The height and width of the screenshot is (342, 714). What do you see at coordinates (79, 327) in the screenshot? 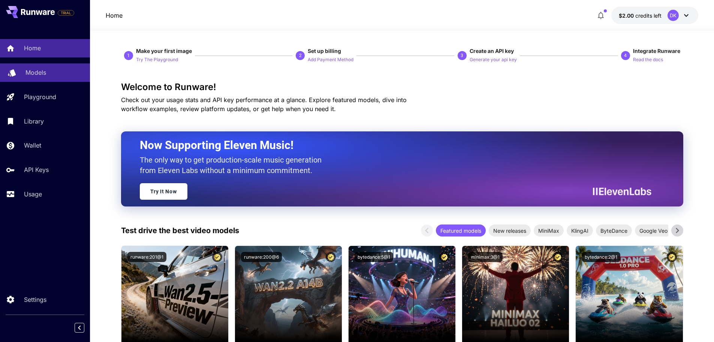
I see `button: Collapse sidebar` at bounding box center [79, 327].